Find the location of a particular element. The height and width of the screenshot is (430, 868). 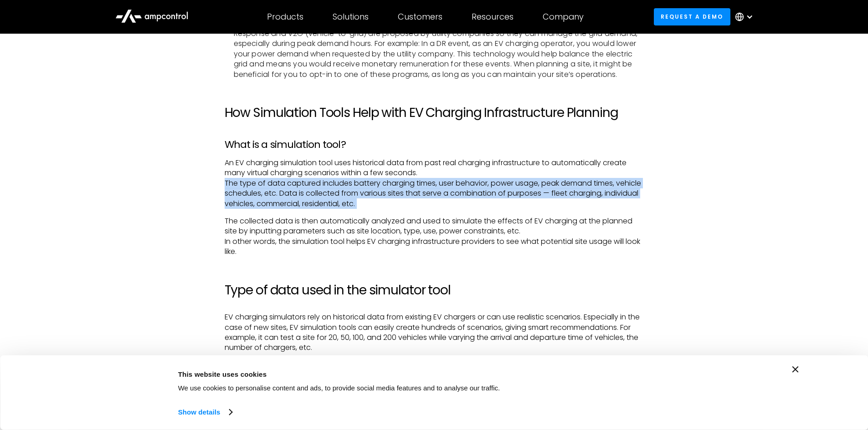

span: We use cookies to personalise content and ads, to provide social media features and to analyse ou... is located at coordinates (339, 388).